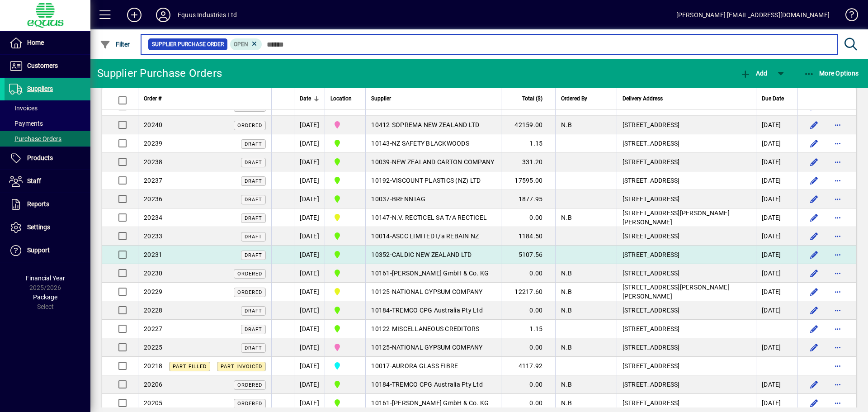 This screenshot has width=868, height=412. Describe the element at coordinates (47, 227) in the screenshot. I see `a: Settings` at that location.